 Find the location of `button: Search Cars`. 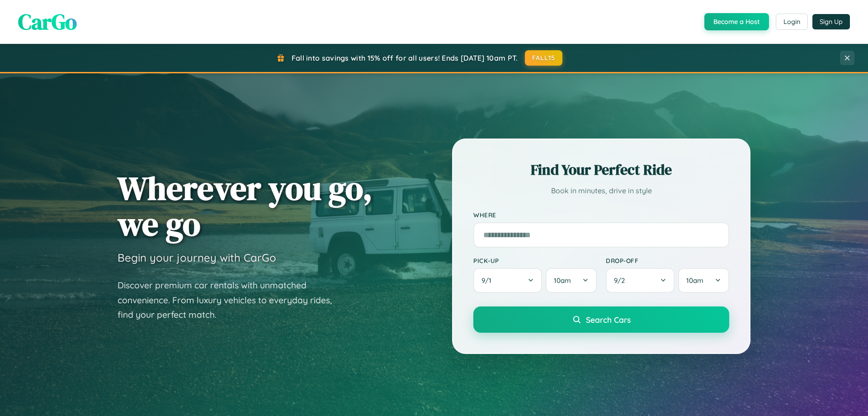

button: Search Cars is located at coordinates (601, 320).